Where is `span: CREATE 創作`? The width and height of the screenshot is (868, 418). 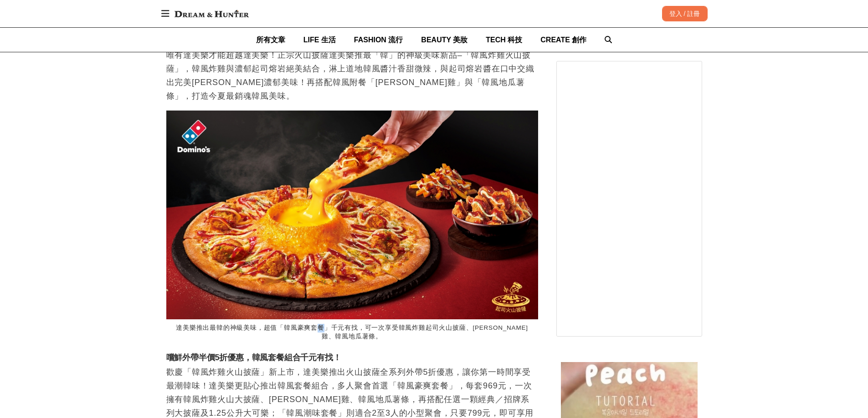 span: CREATE 創作 is located at coordinates (563, 40).